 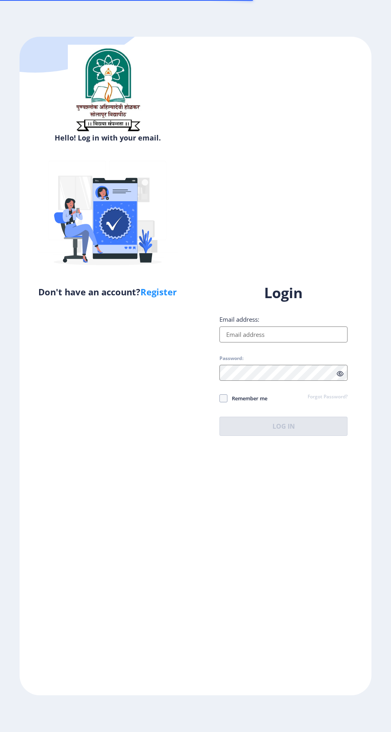 What do you see at coordinates (107, 138) in the screenshot?
I see `h6: Hello! Log in with your email.` at bounding box center [107, 138].